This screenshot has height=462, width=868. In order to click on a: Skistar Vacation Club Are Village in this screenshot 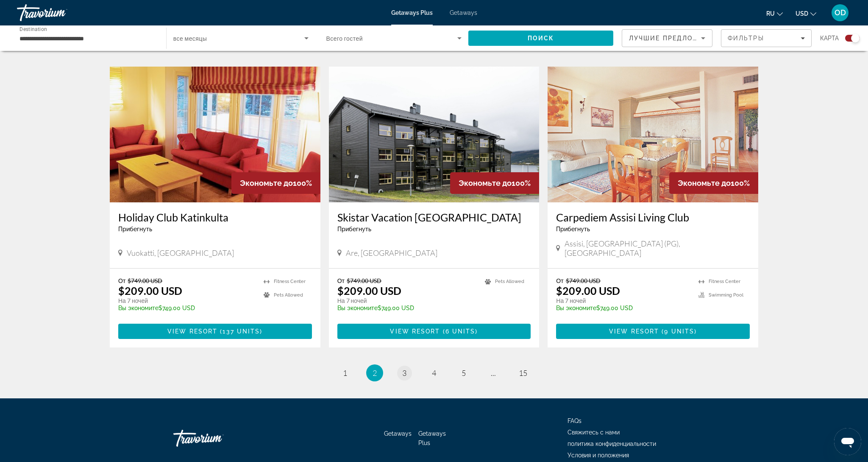, I will do `click(434, 135)`.